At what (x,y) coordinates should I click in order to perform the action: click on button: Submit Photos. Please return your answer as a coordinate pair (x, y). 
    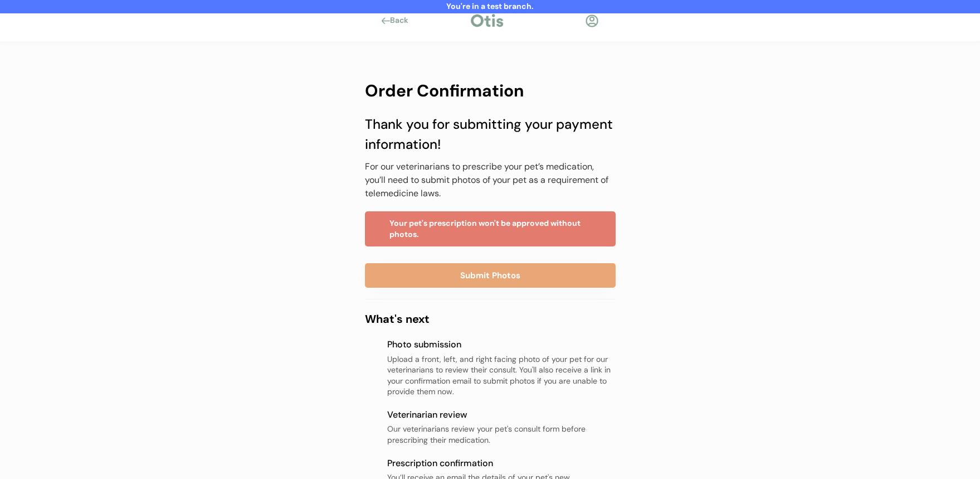
    Looking at the image, I should click on (490, 275).